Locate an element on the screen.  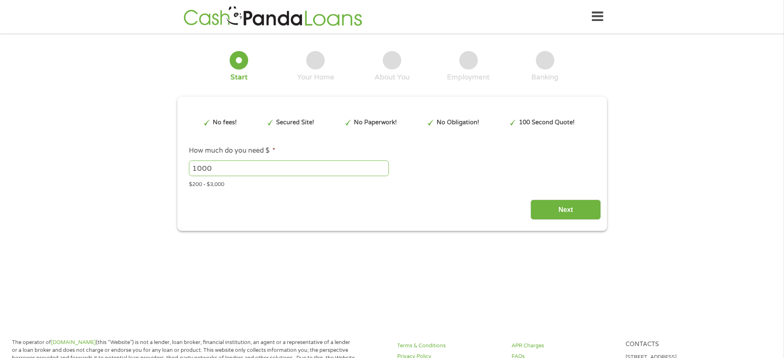
div: $200 - $3,000 is located at coordinates (392, 183).